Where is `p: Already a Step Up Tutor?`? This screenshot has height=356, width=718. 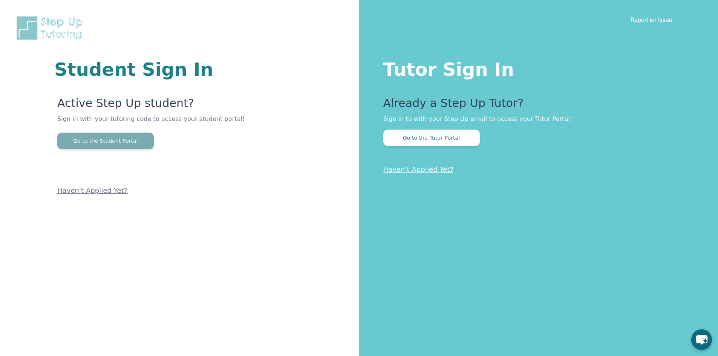 p: Already a Step Up Tutor? is located at coordinates (536, 106).